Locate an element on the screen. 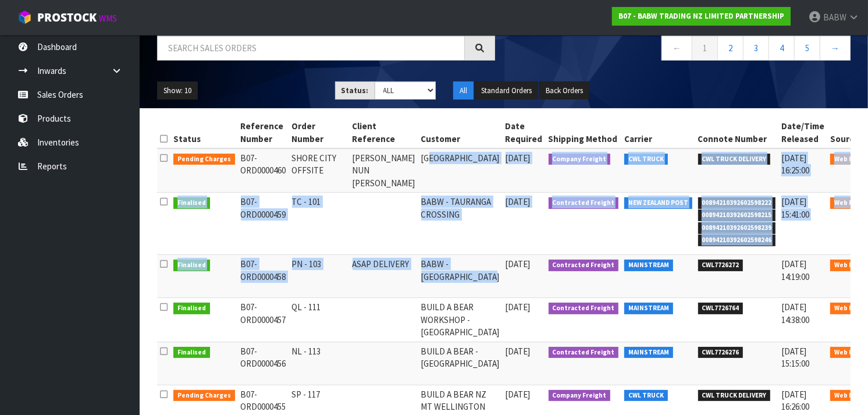  button: Show: 10 is located at coordinates (177, 91).